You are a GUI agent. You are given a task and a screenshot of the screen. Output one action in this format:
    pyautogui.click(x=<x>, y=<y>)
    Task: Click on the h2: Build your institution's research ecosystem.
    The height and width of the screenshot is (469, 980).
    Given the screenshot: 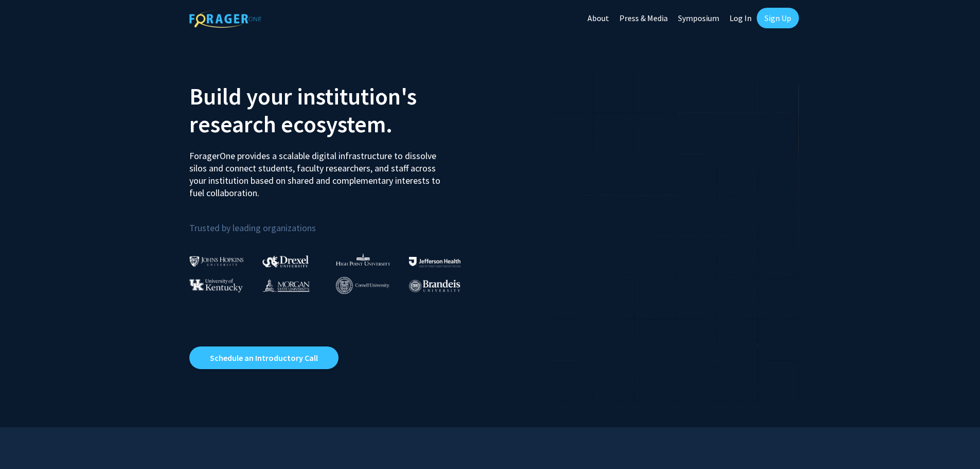 What is the action you would take?
    pyautogui.click(x=336, y=110)
    